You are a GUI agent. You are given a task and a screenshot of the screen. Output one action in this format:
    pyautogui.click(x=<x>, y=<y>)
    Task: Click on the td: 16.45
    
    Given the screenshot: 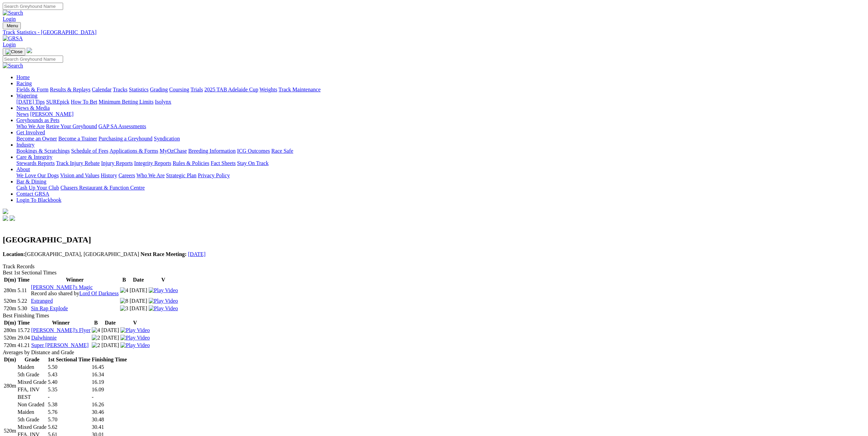 What is the action you would take?
    pyautogui.click(x=109, y=367)
    